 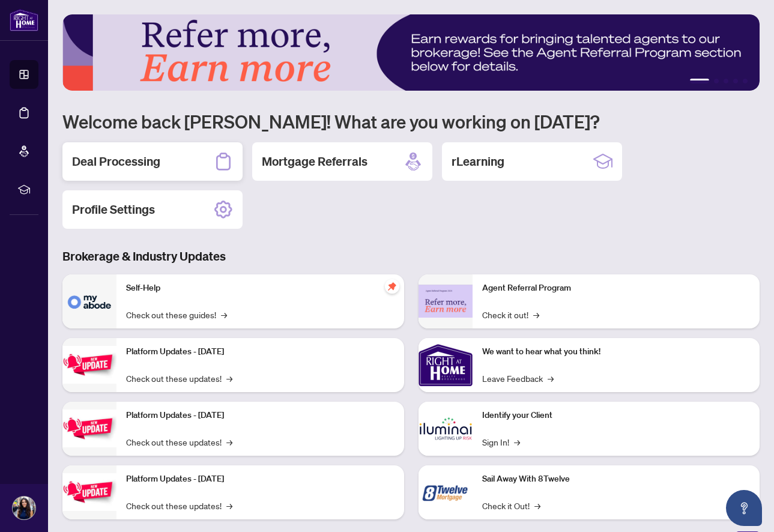 What do you see at coordinates (315, 161) in the screenshot?
I see `h2: Mortgage Referrals` at bounding box center [315, 161].